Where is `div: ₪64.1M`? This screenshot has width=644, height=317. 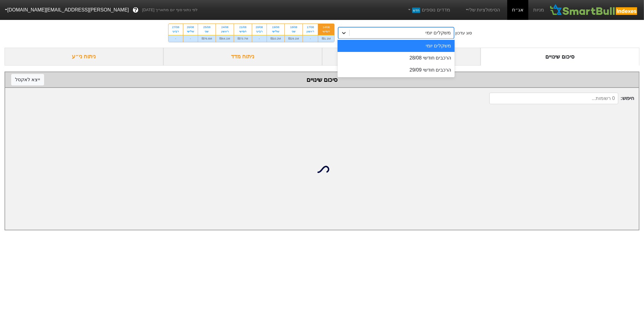 div: ₪64.1M is located at coordinates (224, 38).